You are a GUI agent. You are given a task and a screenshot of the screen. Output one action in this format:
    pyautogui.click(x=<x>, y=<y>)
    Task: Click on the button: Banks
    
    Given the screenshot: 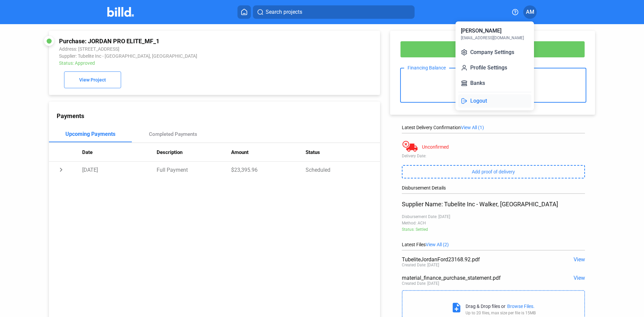 What is the action you would take?
    pyautogui.click(x=495, y=83)
    